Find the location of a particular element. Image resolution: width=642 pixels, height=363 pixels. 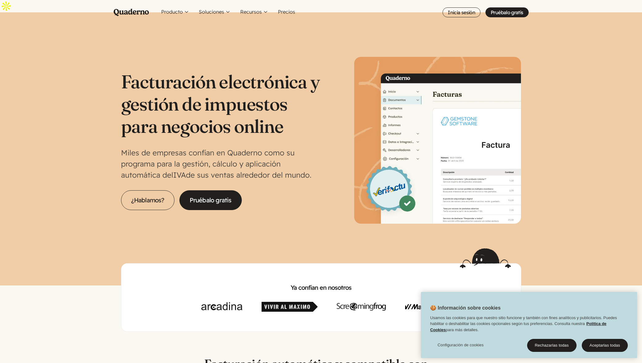

button: Rechazarlas todas is located at coordinates (552, 345).